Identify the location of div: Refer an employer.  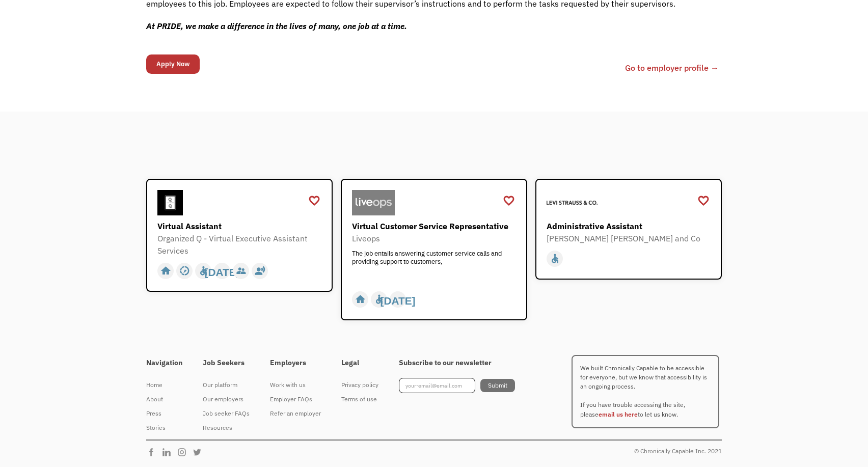
(295, 413).